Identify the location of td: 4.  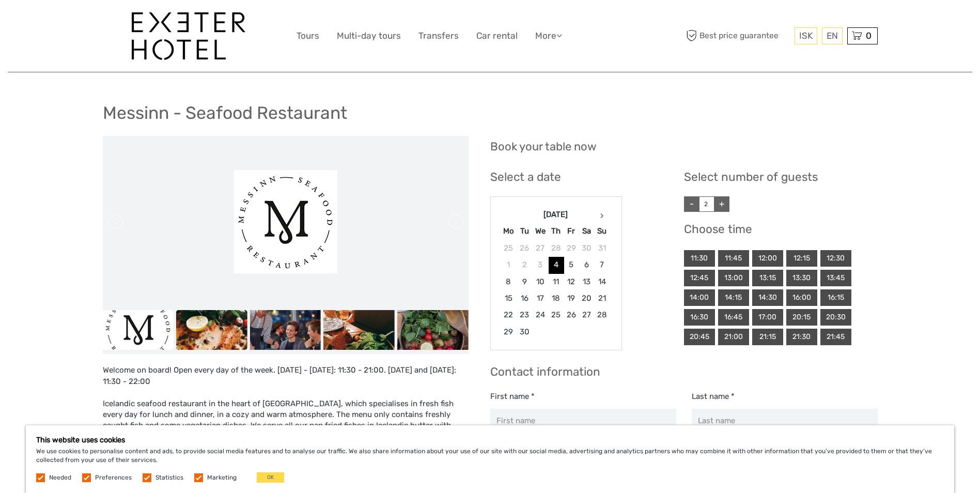
(556, 265).